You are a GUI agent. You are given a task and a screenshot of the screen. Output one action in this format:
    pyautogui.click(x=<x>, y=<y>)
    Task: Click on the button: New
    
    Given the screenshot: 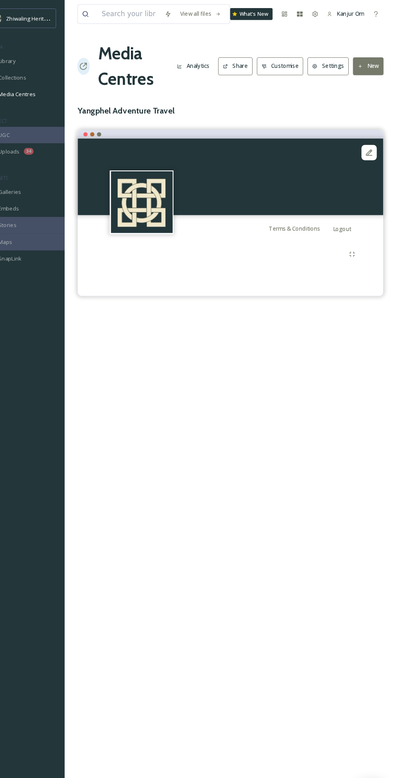 What is the action you would take?
    pyautogui.click(x=369, y=63)
    